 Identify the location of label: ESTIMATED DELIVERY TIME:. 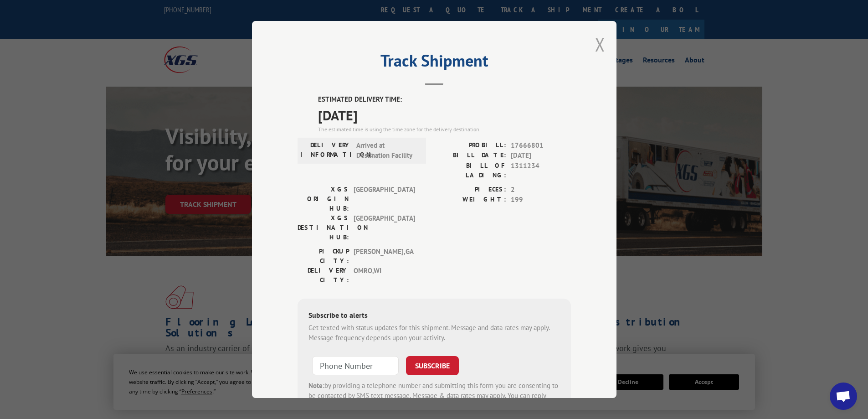
(444, 99).